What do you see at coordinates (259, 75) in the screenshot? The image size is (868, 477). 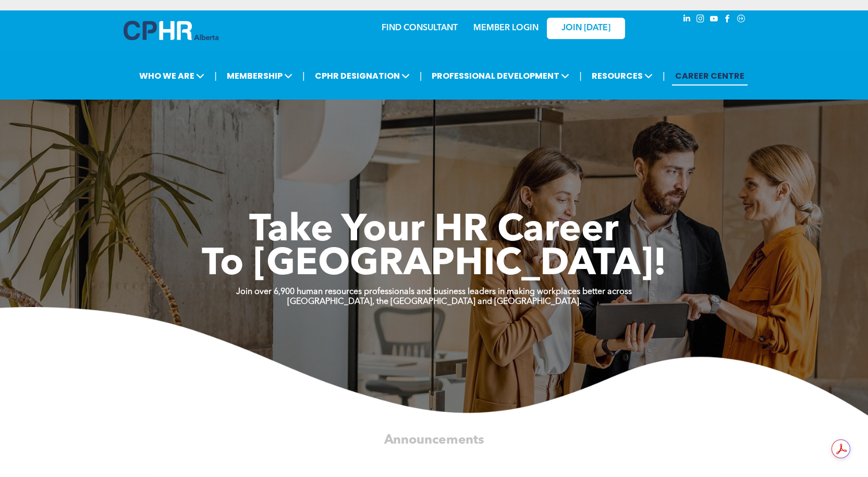 I see `span: MEMBERSHIP` at bounding box center [259, 75].